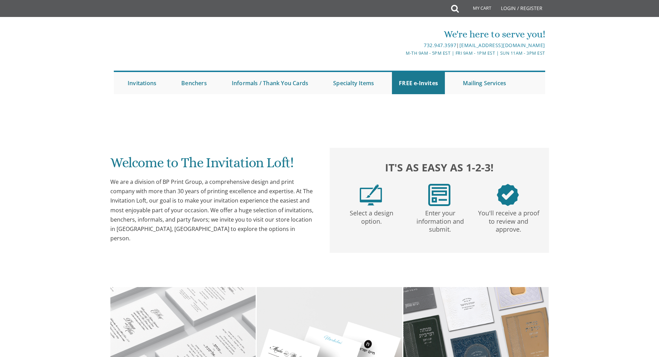 The image size is (659, 357). What do you see at coordinates (402, 53) in the screenshot?
I see `div: M-Th 9am - 5pm EST | Fri 9am - 1pm EST | Sun 11am - 3pm EST` at bounding box center [402, 53].